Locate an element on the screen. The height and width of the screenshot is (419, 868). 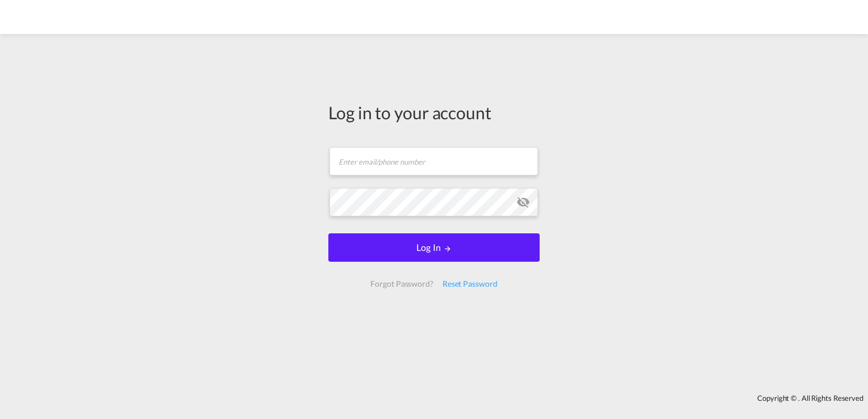
input: Enter email/phone number is located at coordinates (434, 161).